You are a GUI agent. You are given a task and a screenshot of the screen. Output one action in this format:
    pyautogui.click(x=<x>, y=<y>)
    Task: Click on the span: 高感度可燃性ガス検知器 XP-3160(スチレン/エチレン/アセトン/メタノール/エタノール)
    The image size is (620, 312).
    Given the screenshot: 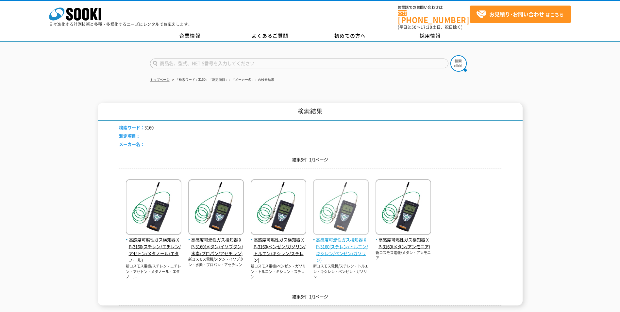 What is the action you would take?
    pyautogui.click(x=154, y=250)
    